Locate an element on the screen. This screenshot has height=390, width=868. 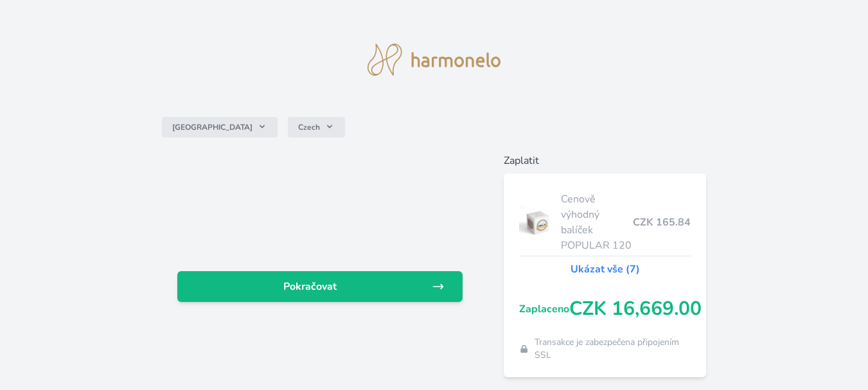
button: Czech is located at coordinates (316, 127).